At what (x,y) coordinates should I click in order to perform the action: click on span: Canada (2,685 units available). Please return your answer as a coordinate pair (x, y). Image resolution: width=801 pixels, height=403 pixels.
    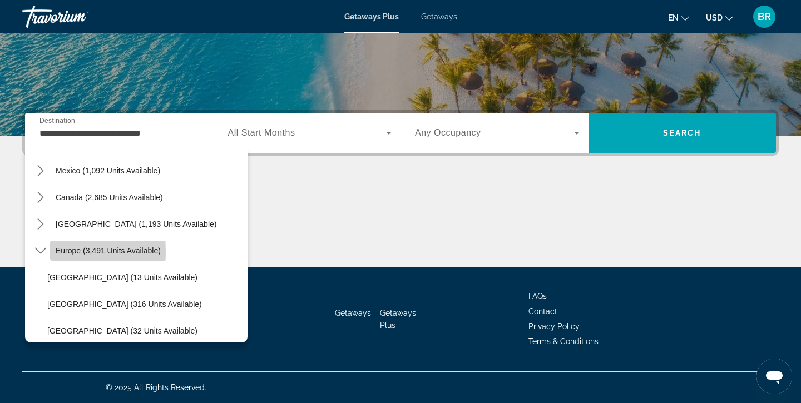
    Looking at the image, I should click on (109, 198).